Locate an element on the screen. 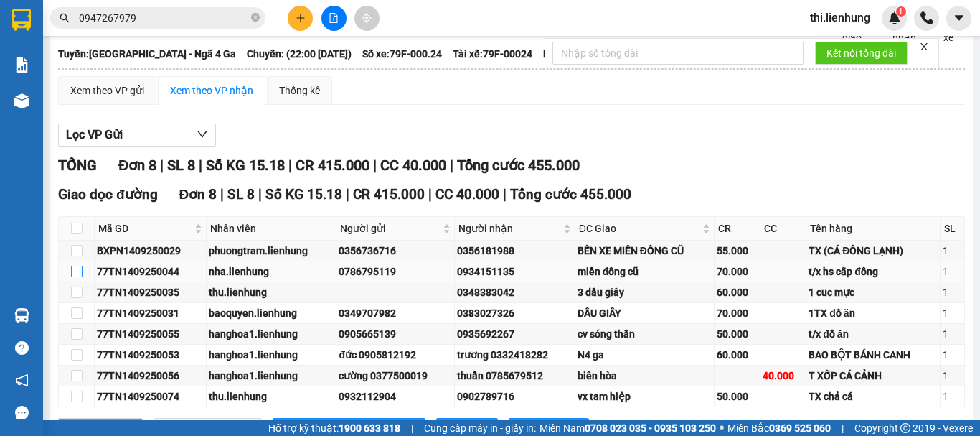  th: Nhân viên is located at coordinates (272, 228).